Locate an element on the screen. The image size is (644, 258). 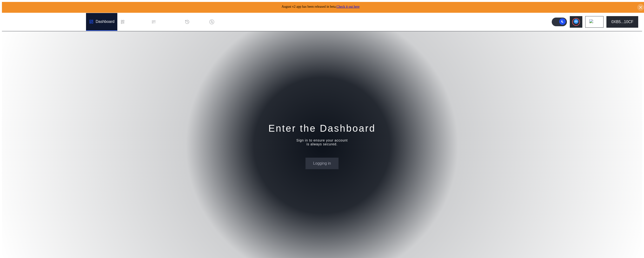
img: chain logo is located at coordinates (592, 22).